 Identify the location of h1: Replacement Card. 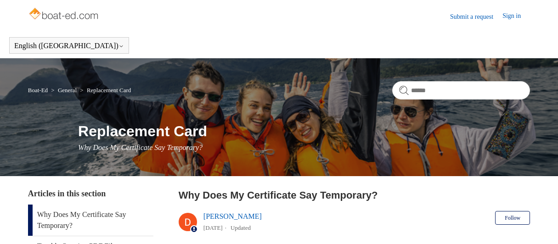
(304, 131).